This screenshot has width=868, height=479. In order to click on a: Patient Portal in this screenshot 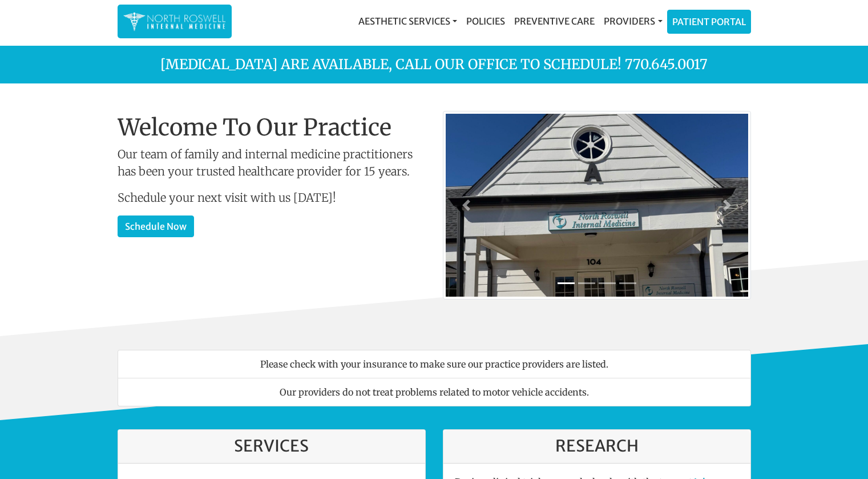, I will do `click(709, 22)`.